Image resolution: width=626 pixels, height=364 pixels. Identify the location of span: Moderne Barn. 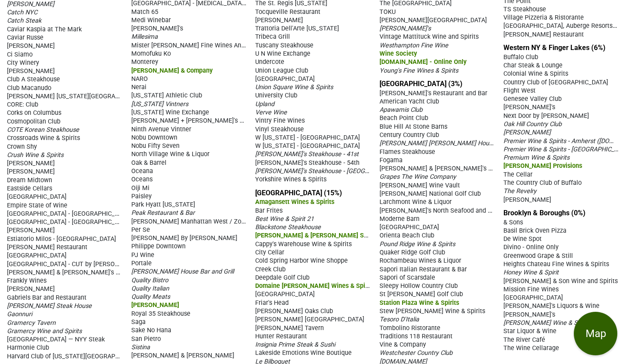
(400, 219).